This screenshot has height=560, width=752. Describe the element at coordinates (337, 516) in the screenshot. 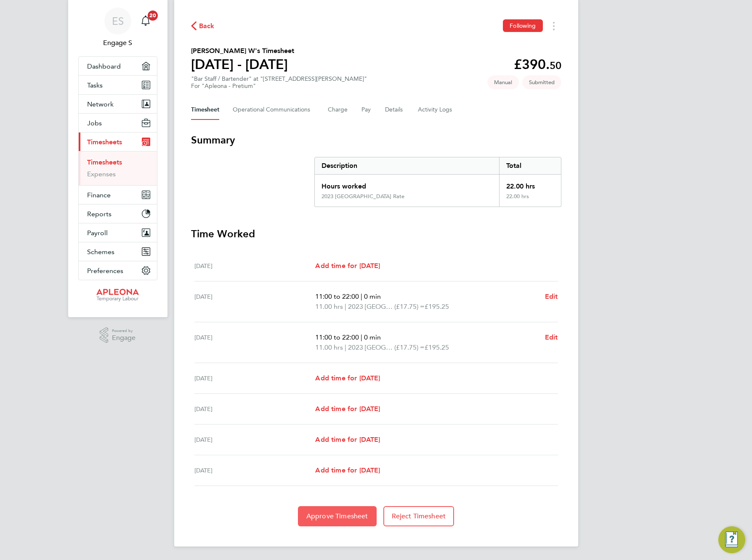

I see `span: Approve Timesheet` at that location.